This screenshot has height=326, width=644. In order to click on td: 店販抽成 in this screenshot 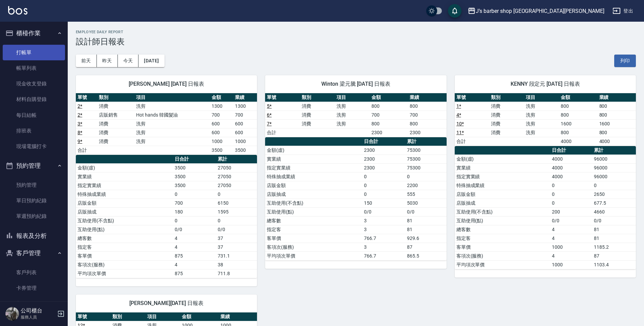, I will do `click(124, 212)`.